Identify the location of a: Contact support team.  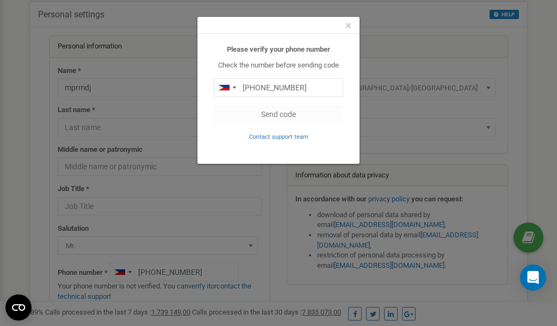
(279, 136).